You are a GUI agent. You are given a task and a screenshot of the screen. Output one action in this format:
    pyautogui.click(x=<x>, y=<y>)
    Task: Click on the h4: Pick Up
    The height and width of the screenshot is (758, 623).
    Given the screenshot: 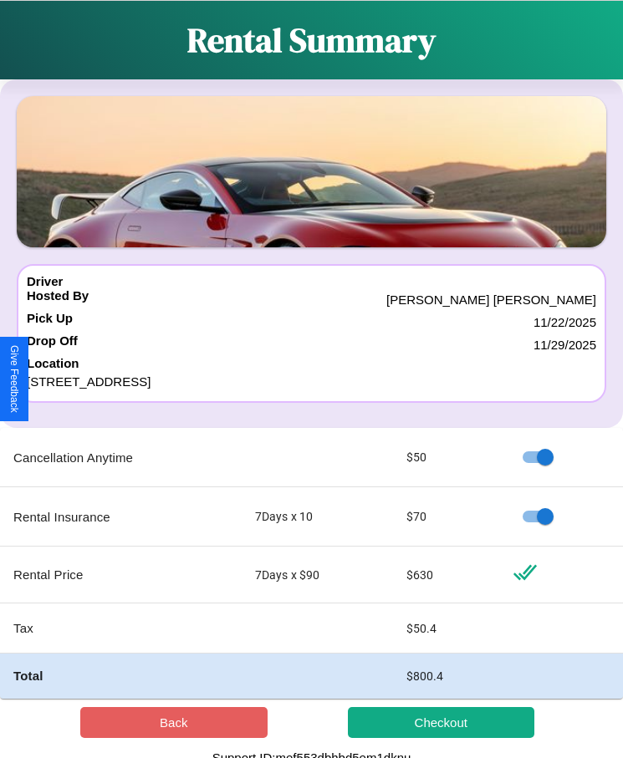 What is the action you would take?
    pyautogui.click(x=49, y=322)
    